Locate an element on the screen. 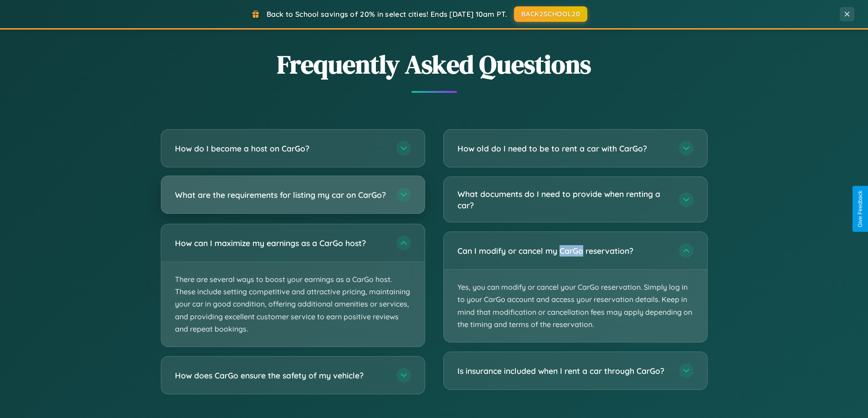  button: BACK2SCHOOL20 is located at coordinates (550, 14).